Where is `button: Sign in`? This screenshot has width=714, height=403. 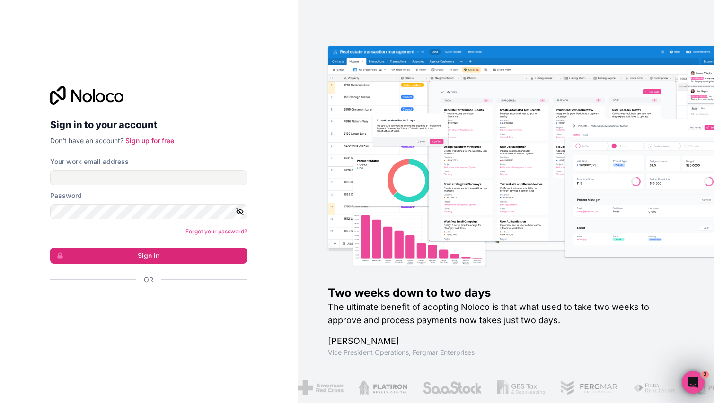
button: Sign in is located at coordinates (148, 256).